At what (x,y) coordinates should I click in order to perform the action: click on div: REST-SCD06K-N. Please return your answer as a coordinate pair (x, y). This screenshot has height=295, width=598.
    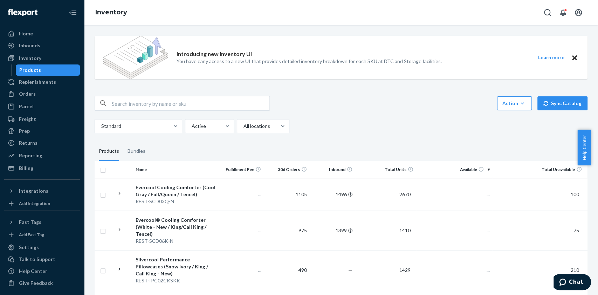
    Looking at the image, I should click on (176, 241).